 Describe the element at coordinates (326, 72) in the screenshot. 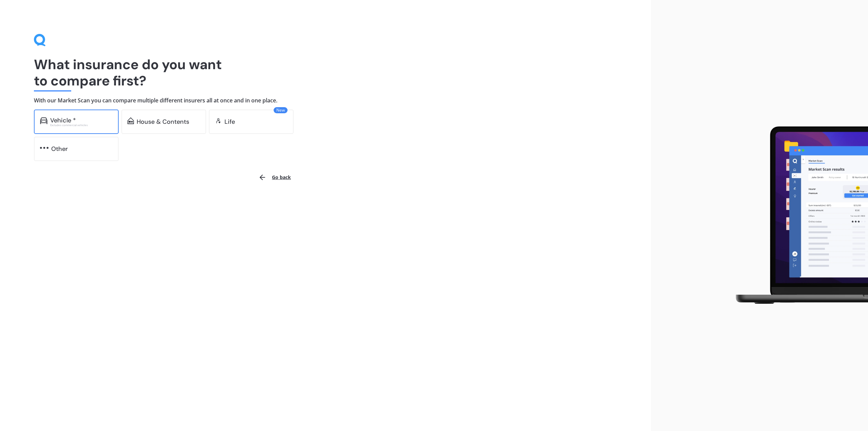

I see `h1: What insurance do you want to compare first?` at that location.